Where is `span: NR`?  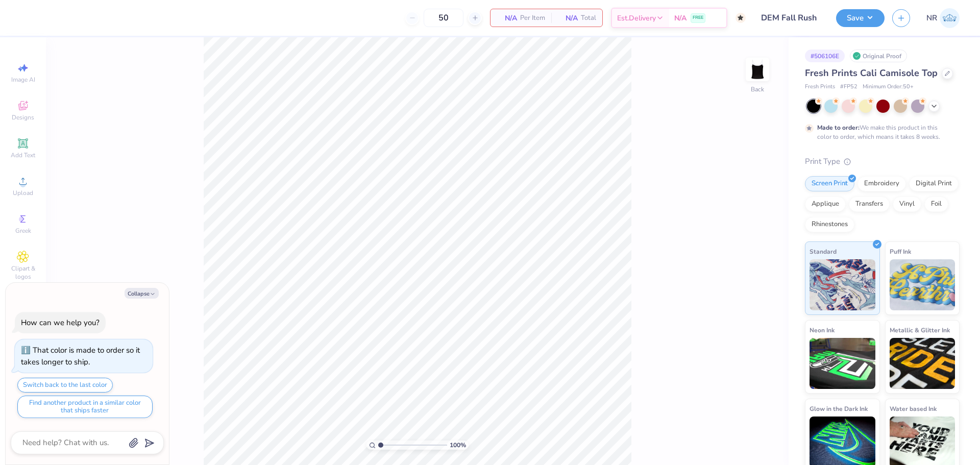 span: NR is located at coordinates (931, 18).